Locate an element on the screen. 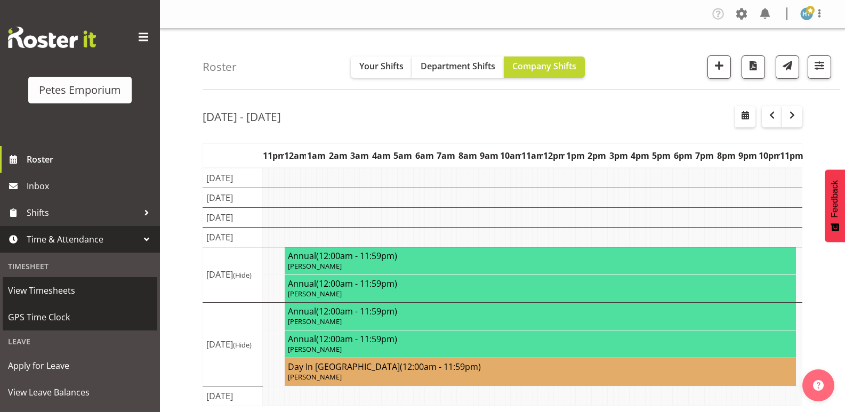 The height and width of the screenshot is (412, 845). th: 5am is located at coordinates (403, 156).